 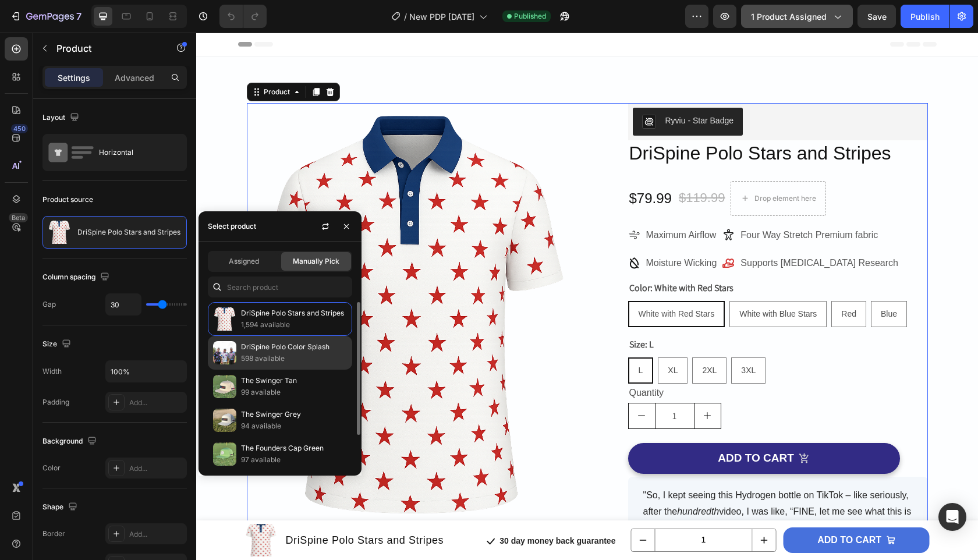 I want to click on span: L, so click(x=445, y=338).